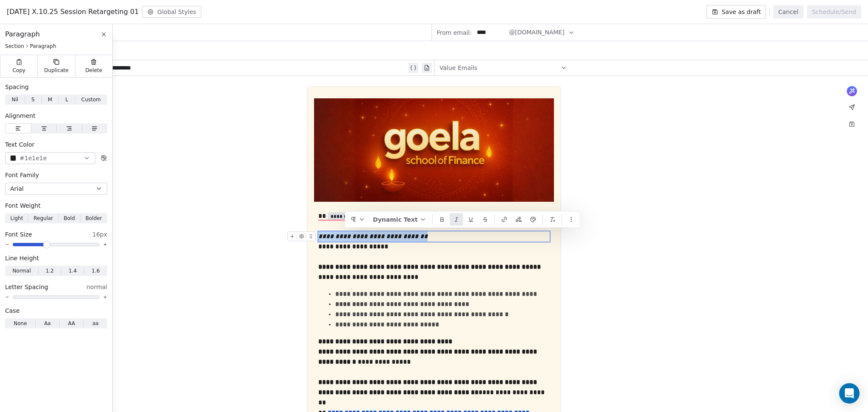 The image size is (868, 412). What do you see at coordinates (18, 71) in the screenshot?
I see `span: Copy` at bounding box center [18, 71].